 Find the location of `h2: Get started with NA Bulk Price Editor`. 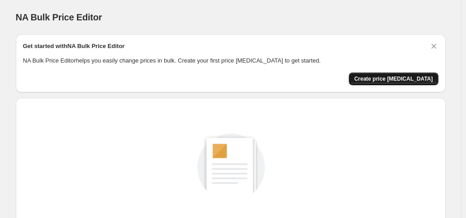

h2: Get started with NA Bulk Price Editor is located at coordinates (74, 46).